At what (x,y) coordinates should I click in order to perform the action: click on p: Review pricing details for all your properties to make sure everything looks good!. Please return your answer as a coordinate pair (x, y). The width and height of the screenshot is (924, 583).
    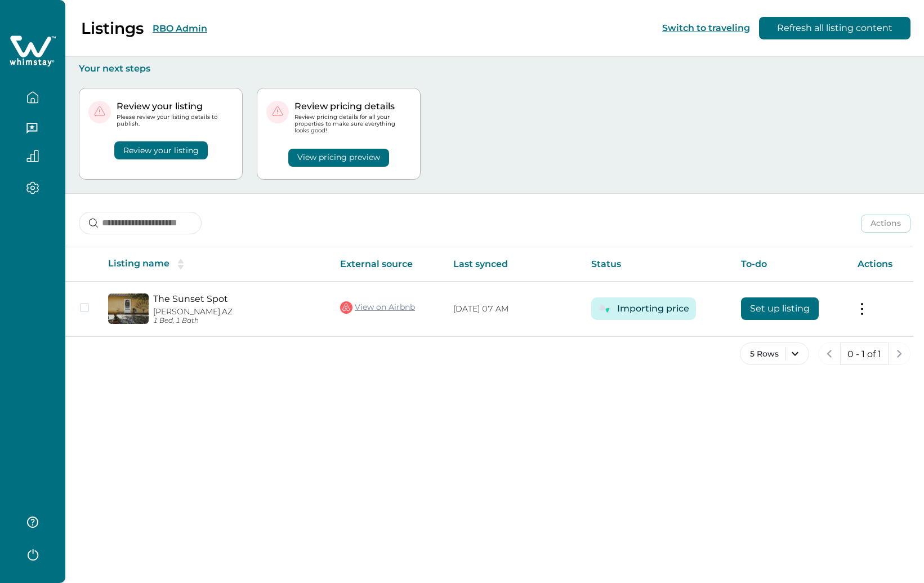
    Looking at the image, I should click on (353, 124).